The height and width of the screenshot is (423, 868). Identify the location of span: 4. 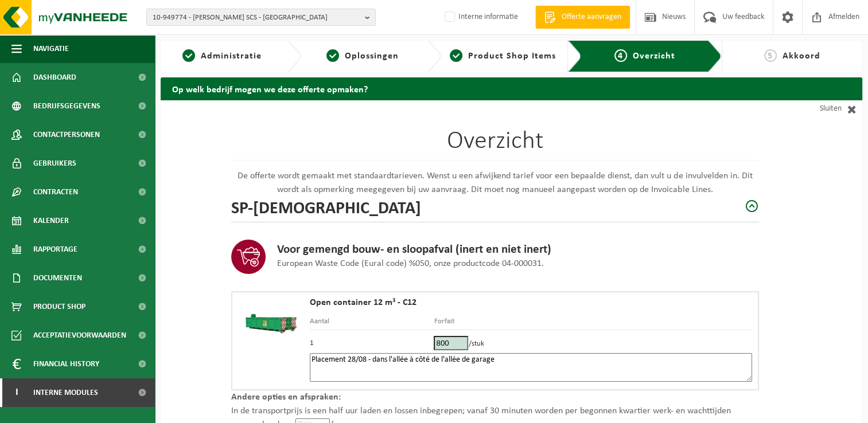
(621, 55).